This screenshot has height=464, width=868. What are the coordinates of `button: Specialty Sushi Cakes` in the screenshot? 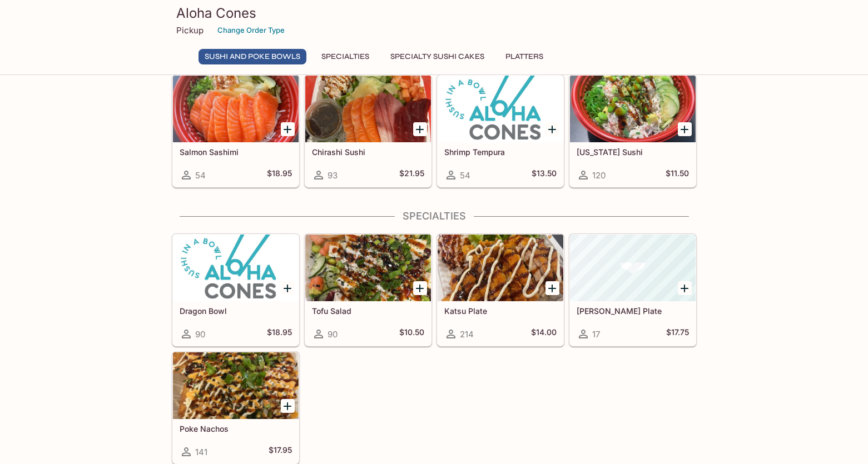 It's located at (437, 57).